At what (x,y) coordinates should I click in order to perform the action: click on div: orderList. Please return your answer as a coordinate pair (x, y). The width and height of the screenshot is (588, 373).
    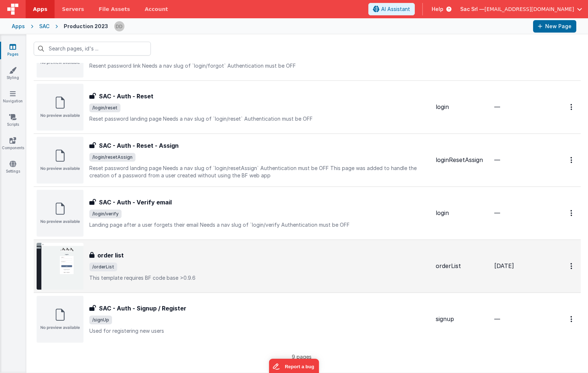
    Looking at the image, I should click on (462, 266).